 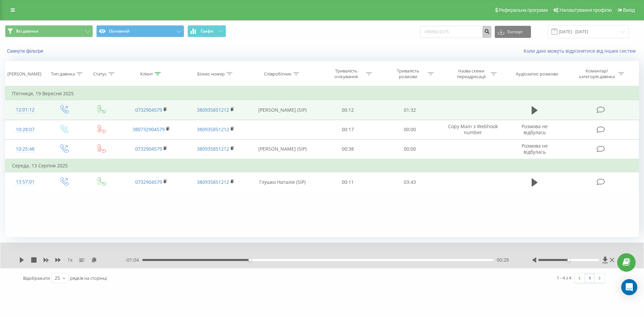 What do you see at coordinates (629, 10) in the screenshot?
I see `span: Вихід` at bounding box center [629, 10].